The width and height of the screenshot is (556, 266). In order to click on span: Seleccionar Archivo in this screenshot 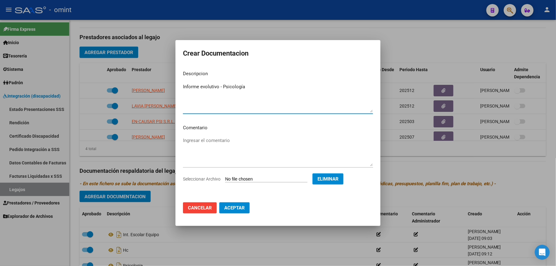, I will do `click(202, 179)`.